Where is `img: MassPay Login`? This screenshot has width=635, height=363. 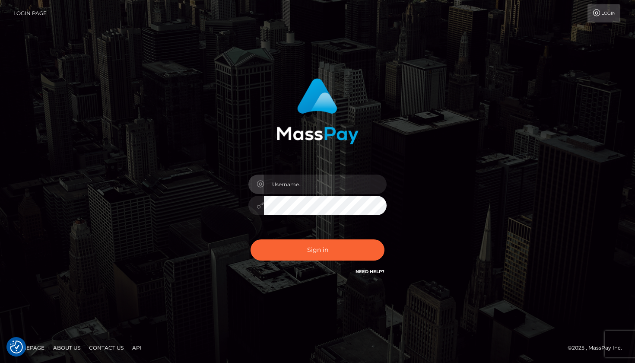
img: MassPay Login is located at coordinates (317, 111).